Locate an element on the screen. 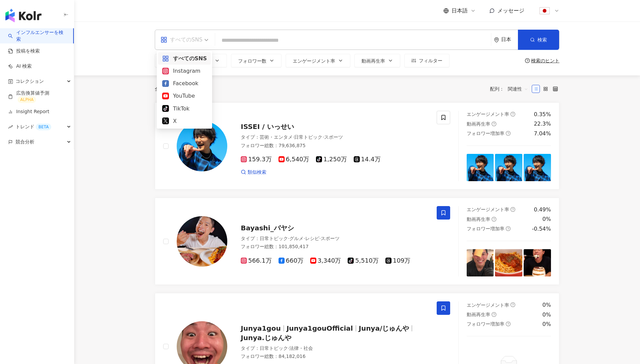 The image size is (640, 364). div: 検索のヒント is located at coordinates (545, 60).